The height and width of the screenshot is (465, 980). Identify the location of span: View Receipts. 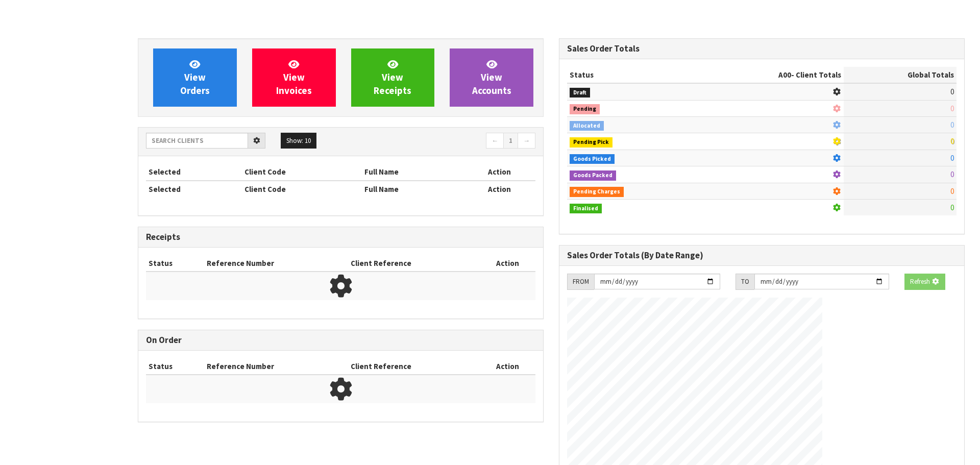
(393, 77).